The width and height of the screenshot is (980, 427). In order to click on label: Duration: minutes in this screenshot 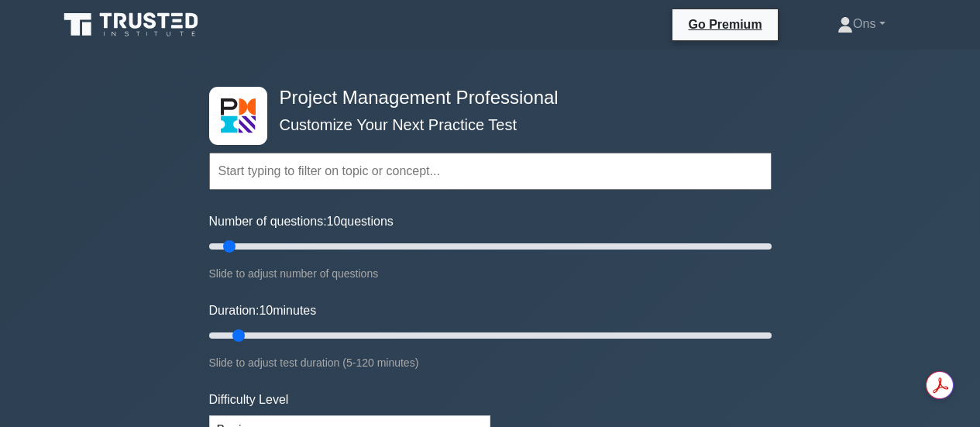, I will do `click(263, 311)`.